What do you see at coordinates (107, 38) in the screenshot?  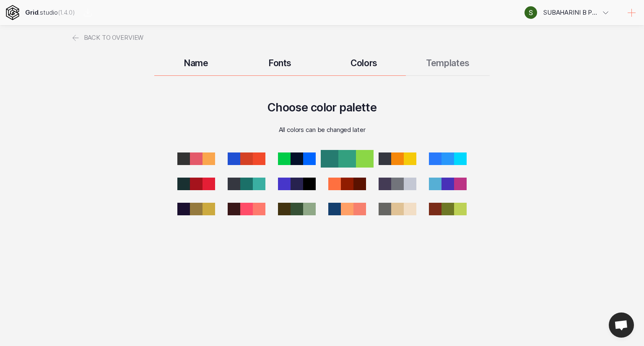 I see `a: Back to overview` at bounding box center [107, 38].